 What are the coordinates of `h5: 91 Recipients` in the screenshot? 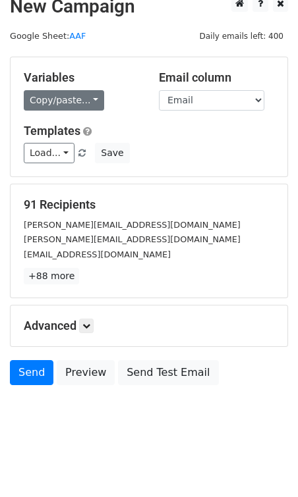 It's located at (149, 205).